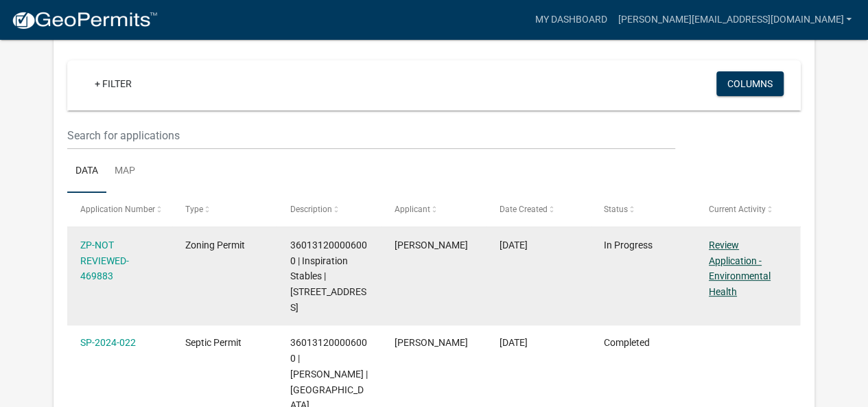 This screenshot has width=868, height=407. I want to click on a: + Filter, so click(113, 84).